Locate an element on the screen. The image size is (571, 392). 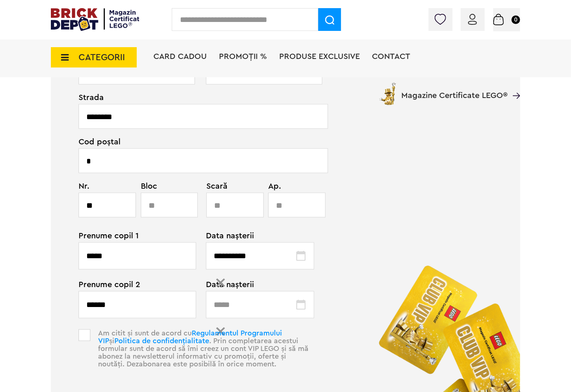
span: CATEGORII is located at coordinates (101, 57).